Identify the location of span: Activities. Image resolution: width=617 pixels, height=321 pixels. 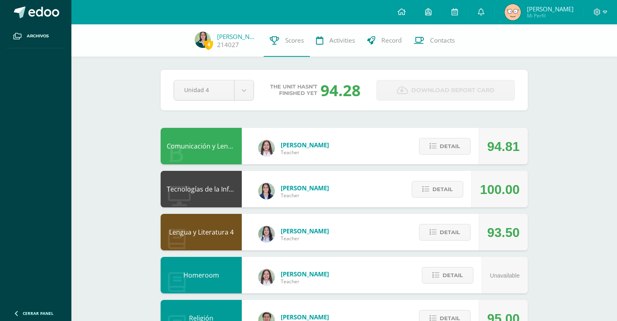
(342, 40).